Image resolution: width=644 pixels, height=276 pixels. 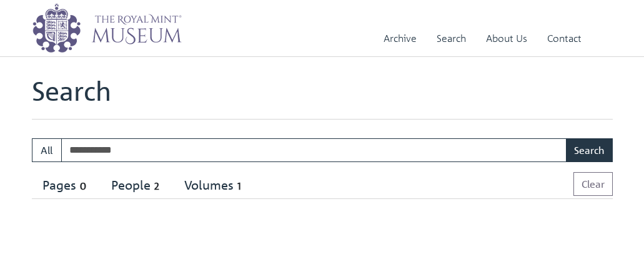 What do you see at coordinates (107, 28) in the screenshot?
I see `img: logo_wide.png` at bounding box center [107, 28].